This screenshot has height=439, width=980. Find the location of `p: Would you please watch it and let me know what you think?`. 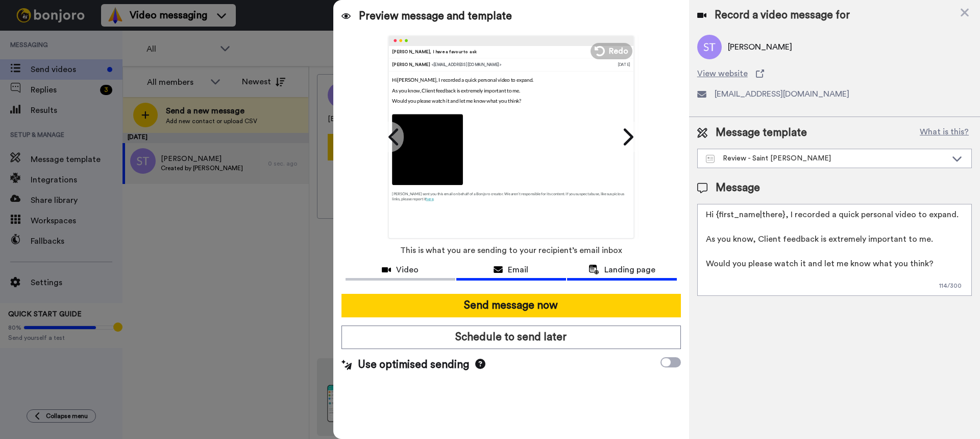

p: Would you please watch it and let me know what you think? is located at coordinates (427, 100).